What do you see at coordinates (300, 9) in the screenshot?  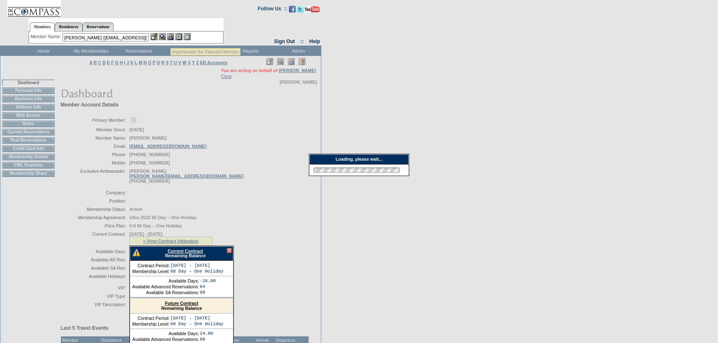 I see `img: Follow us on Twitter` at bounding box center [300, 9].